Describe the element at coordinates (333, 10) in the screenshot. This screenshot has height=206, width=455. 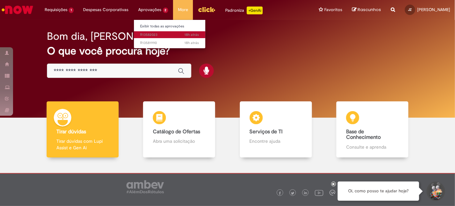
I see `span: Favoritos` at that location.